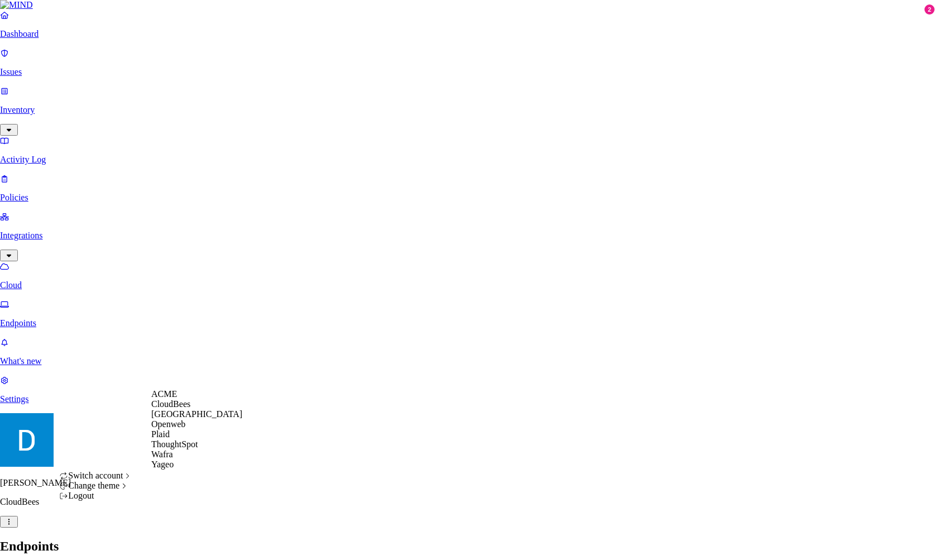 The height and width of the screenshot is (560, 939). What do you see at coordinates (162, 464) in the screenshot?
I see `span: Yageo` at bounding box center [162, 464].